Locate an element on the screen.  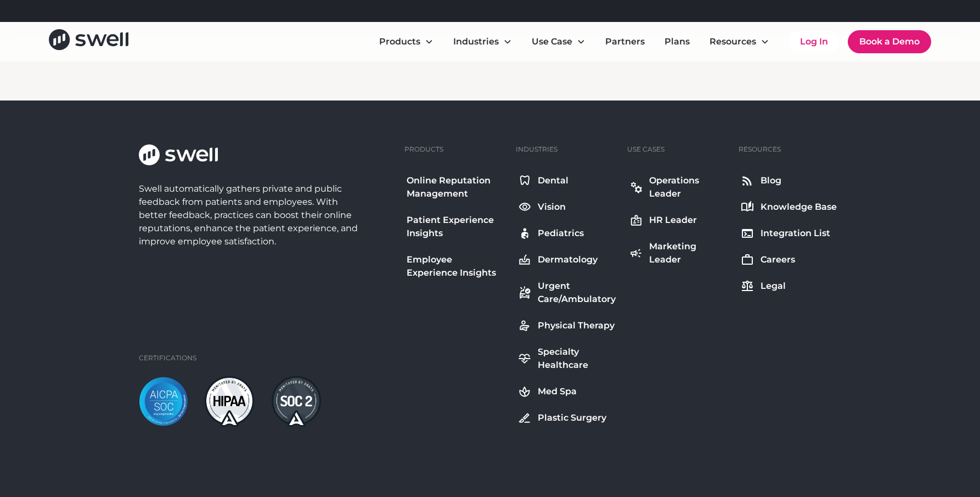
a: Book a Demo is located at coordinates (890, 42).